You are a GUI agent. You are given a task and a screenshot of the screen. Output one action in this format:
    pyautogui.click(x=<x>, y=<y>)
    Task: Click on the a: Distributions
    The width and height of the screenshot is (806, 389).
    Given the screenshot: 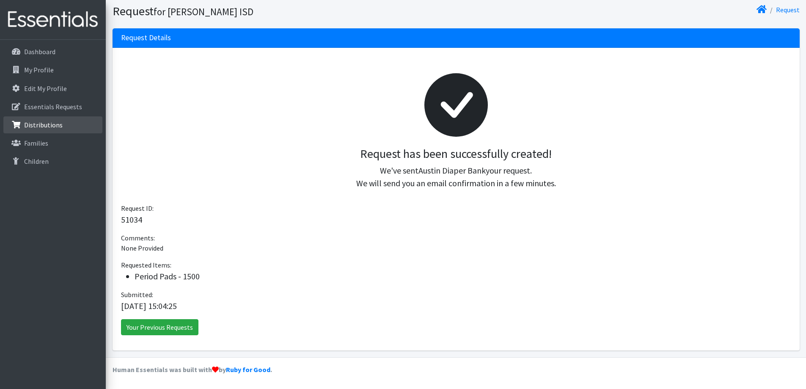 What is the action you would take?
    pyautogui.click(x=53, y=125)
    